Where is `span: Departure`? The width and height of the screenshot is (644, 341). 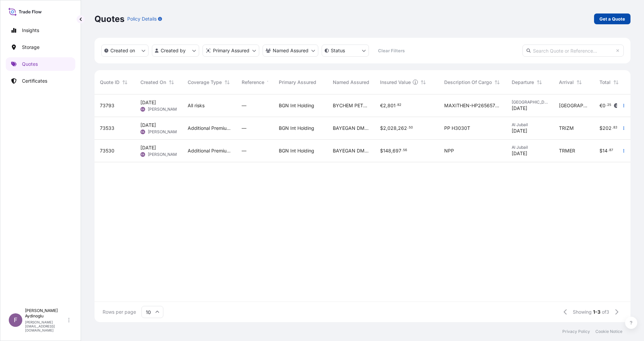 span: Departure is located at coordinates (523, 82).